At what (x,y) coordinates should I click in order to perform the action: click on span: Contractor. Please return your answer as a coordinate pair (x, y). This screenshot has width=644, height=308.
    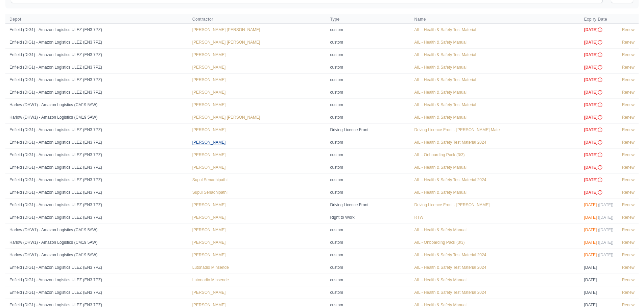
    Looking at the image, I should click on (257, 19).